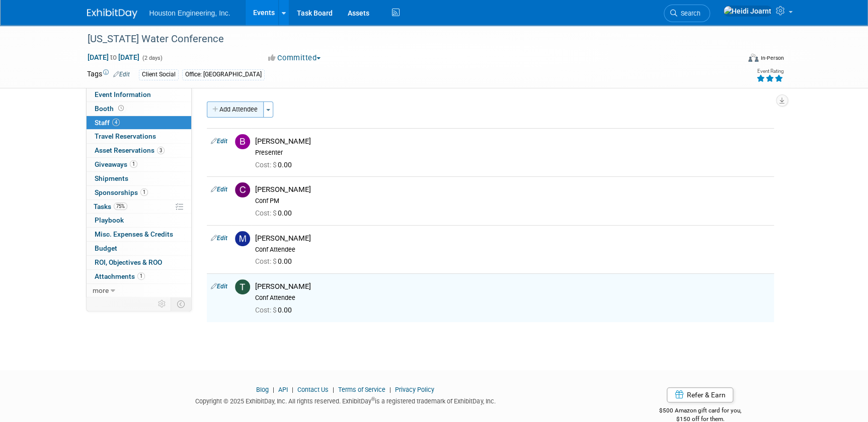 The height and width of the screenshot is (422, 868). What do you see at coordinates (313, 389) in the screenshot?
I see `a: Contact Us` at bounding box center [313, 389].